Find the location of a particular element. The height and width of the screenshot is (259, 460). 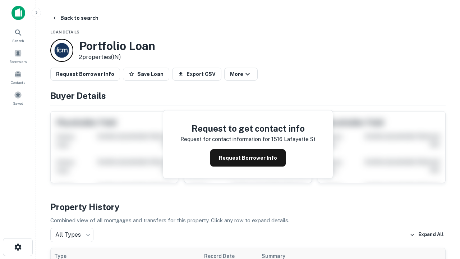

p: 1516 lafayette st is located at coordinates (293, 139).